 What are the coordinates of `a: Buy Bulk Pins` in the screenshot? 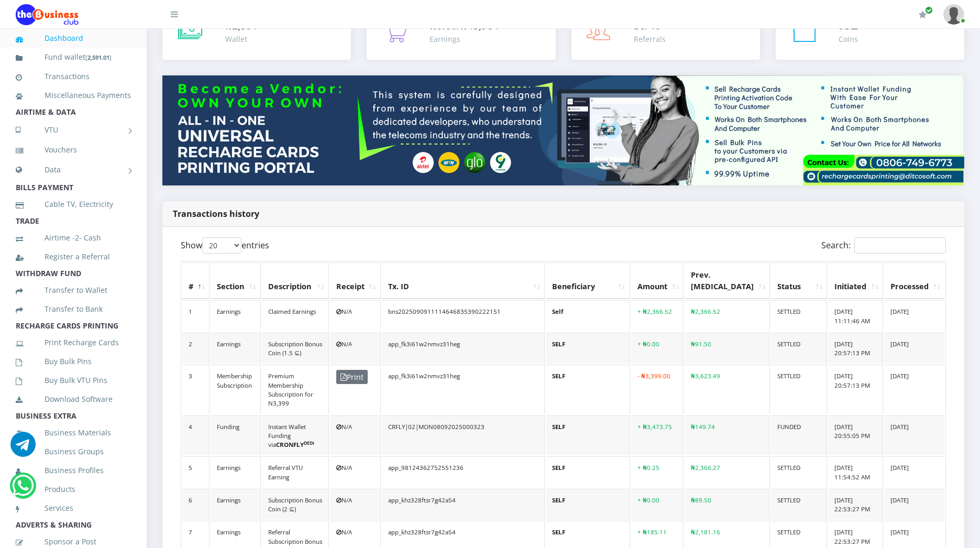 It's located at (73, 361).